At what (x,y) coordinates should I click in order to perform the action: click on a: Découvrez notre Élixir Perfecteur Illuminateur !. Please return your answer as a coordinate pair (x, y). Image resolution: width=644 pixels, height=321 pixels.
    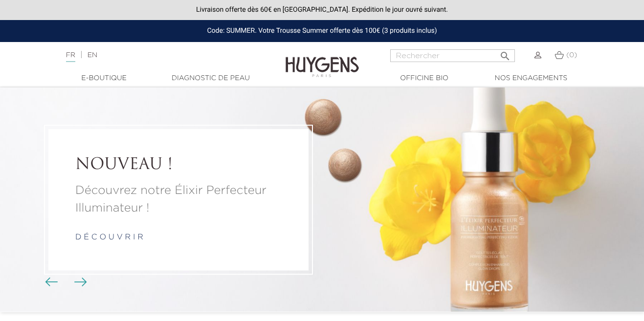
    Looking at the image, I should click on (179, 201).